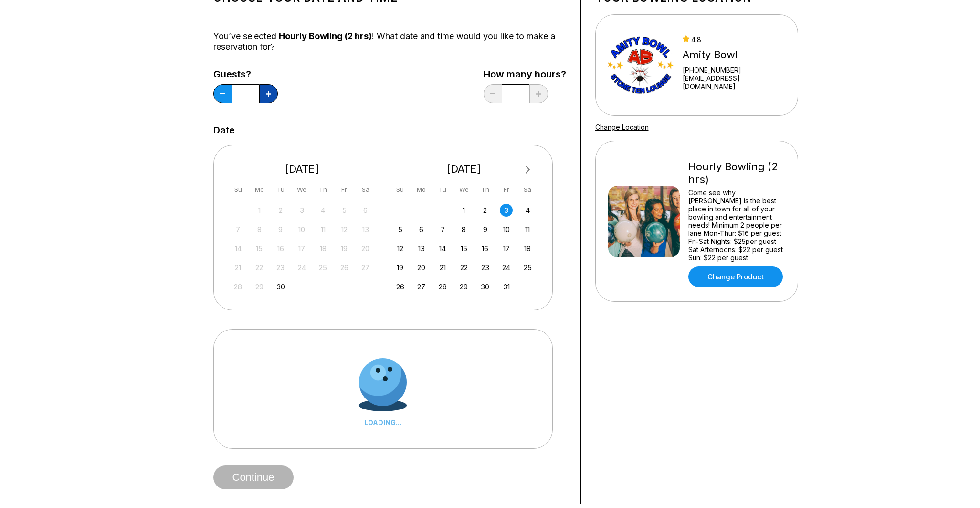 This screenshot has width=980, height=508. Describe the element at coordinates (280, 210) in the screenshot. I see `div: Not available Tuesday, September 2nd, 2025` at that location.